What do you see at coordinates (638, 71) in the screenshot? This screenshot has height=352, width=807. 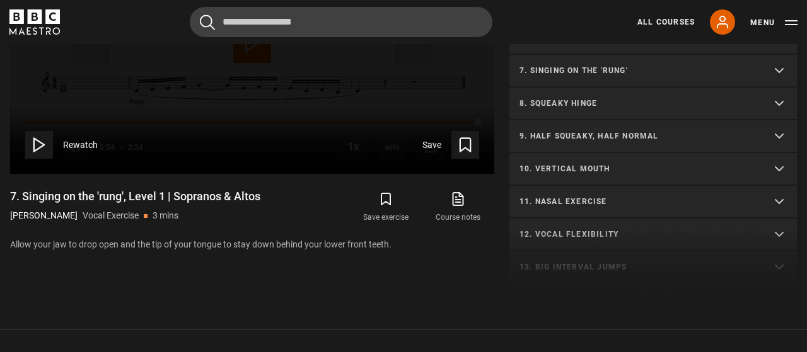 I see `p: 7. Singing on the 'rung'` at bounding box center [638, 71].